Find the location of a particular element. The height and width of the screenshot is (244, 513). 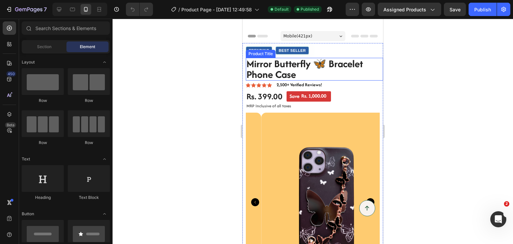

h1: Mirror Butterfly 🦋 Bracelet Phone Case is located at coordinates (72, 50).